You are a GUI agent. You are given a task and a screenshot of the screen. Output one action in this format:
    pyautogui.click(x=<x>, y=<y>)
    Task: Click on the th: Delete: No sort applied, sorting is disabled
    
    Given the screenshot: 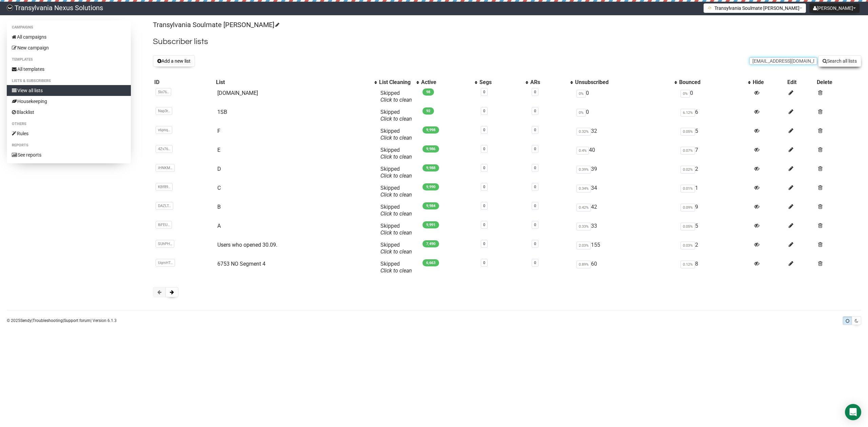 What is the action you would take?
    pyautogui.click(x=838, y=83)
    